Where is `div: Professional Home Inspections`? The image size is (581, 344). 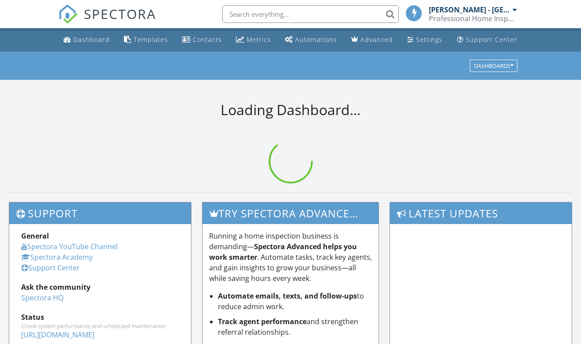 div: Professional Home Inspections is located at coordinates (473, 19).